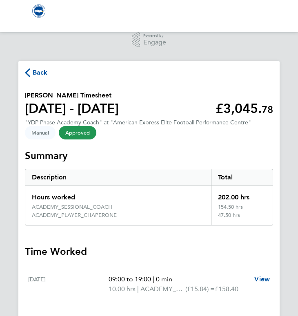 The image size is (298, 316). I want to click on span: (£15.84) =, so click(200, 289).